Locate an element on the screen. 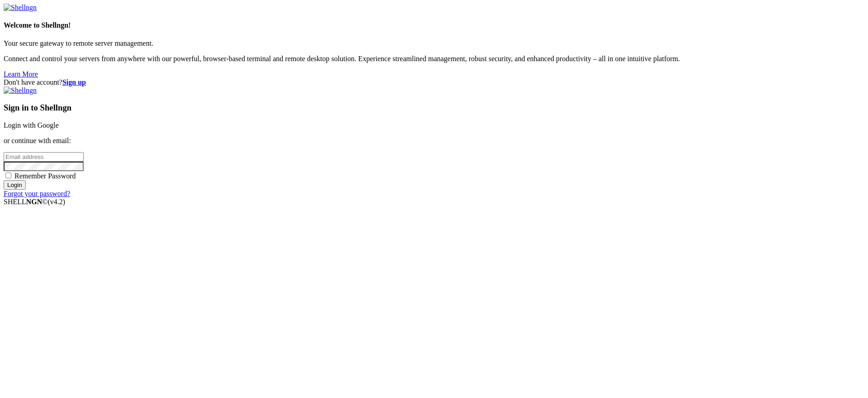  h4: Welcome to Shellngn! is located at coordinates (434, 26).